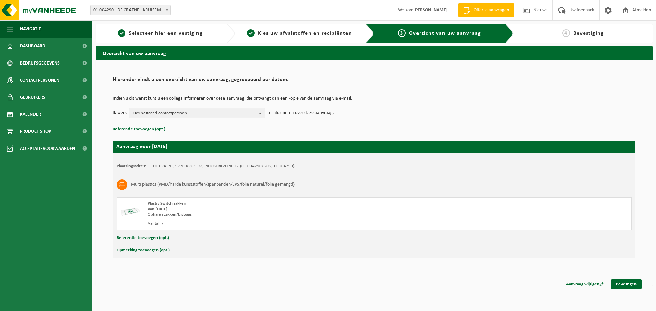  I want to click on span: 3, so click(402, 33).